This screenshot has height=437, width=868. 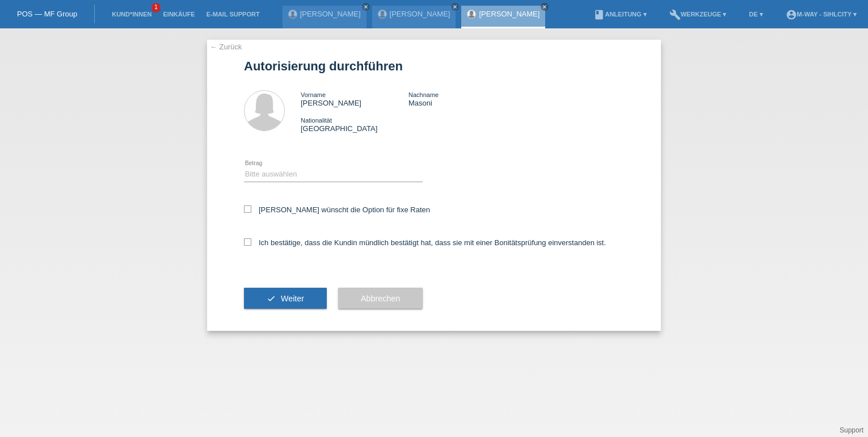 What do you see at coordinates (434, 66) in the screenshot?
I see `h1: Autorisierung durchführen` at bounding box center [434, 66].